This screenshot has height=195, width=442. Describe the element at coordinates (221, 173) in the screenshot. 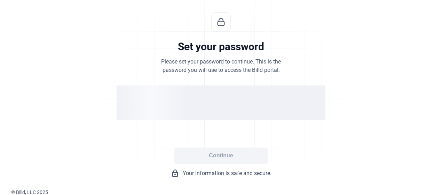

I see `div: Your information is safe and secure.` at that location.